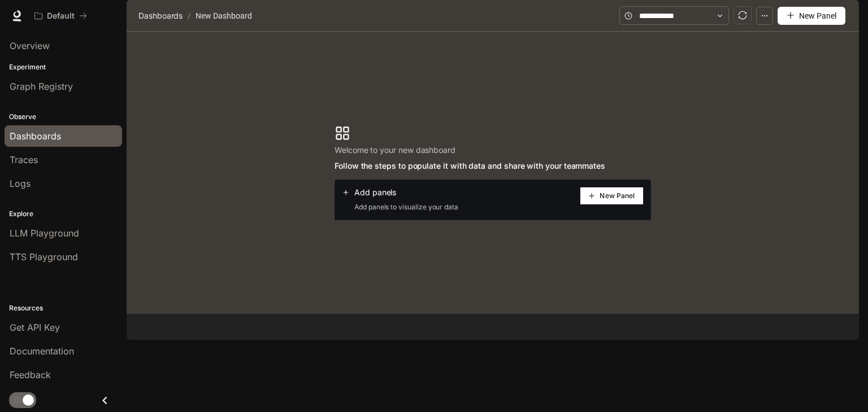 Image resolution: width=868 pixels, height=412 pixels. Describe the element at coordinates (161, 16) in the screenshot. I see `button: Dashboards` at that location.